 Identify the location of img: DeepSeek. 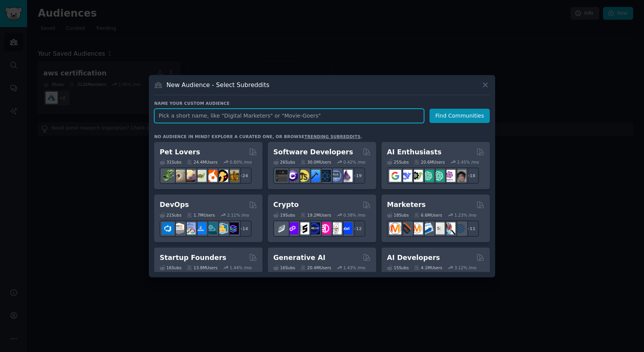
(406, 175).